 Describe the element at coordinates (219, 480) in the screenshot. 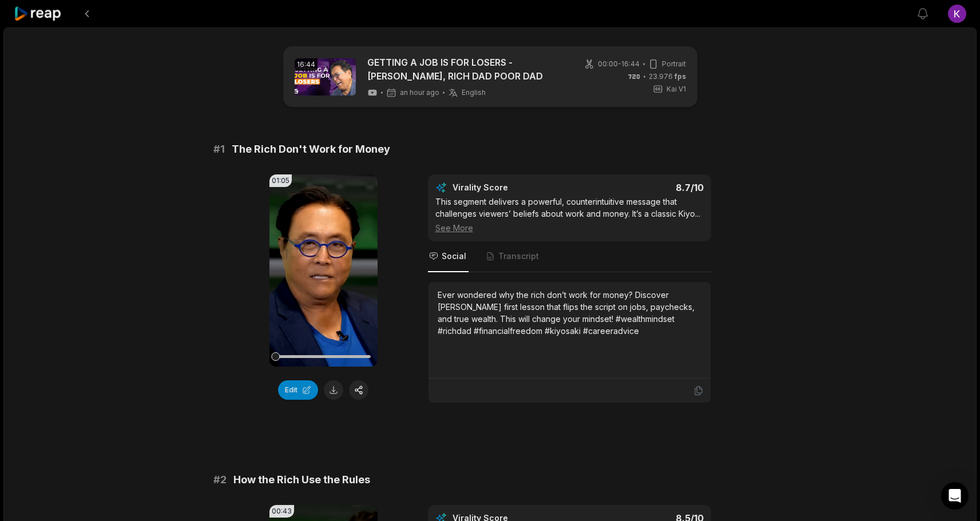

I see `span: # 2` at that location.